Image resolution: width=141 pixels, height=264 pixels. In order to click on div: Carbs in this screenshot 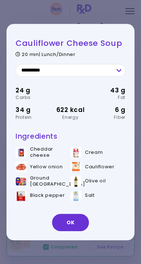, I will do `click(34, 98)`.